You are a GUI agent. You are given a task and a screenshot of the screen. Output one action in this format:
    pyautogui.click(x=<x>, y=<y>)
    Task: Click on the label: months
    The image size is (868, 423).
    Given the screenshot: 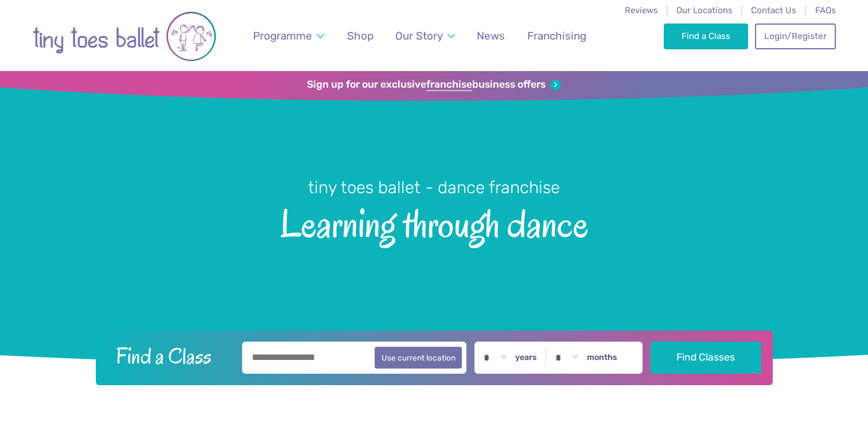 What is the action you would take?
    pyautogui.click(x=601, y=358)
    